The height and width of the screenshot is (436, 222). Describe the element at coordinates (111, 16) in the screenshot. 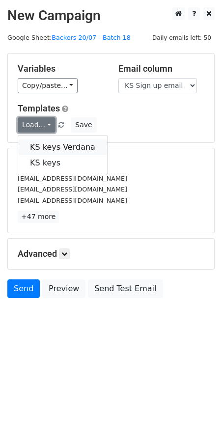

I see `h2: New Campaign` at that location.